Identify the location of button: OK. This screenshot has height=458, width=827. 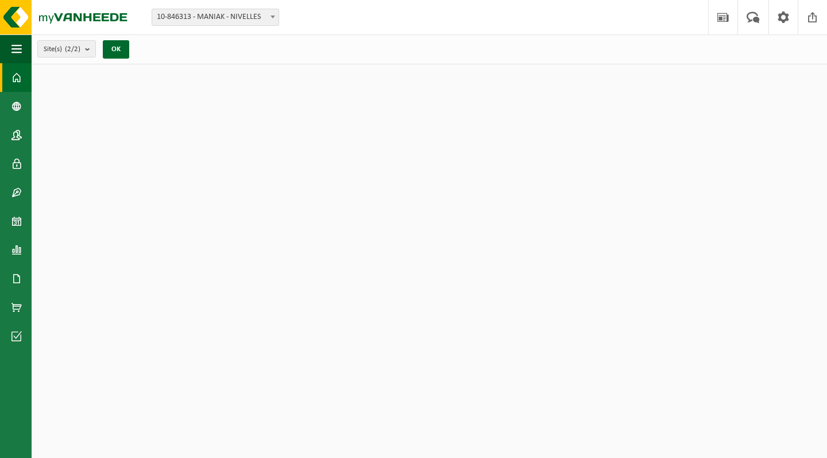
(116, 49).